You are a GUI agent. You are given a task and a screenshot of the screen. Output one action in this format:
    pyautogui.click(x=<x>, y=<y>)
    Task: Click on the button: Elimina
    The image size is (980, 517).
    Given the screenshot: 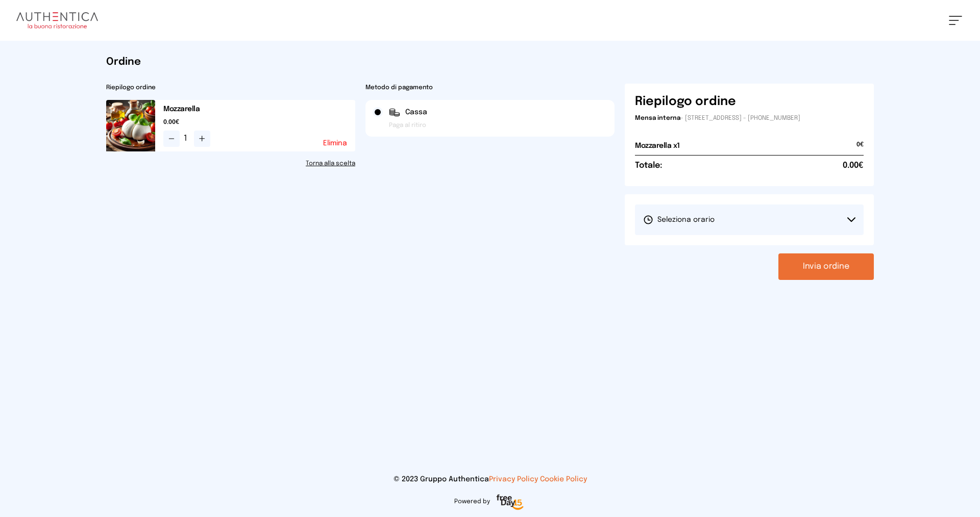 What is the action you would take?
    pyautogui.click(x=335, y=143)
    